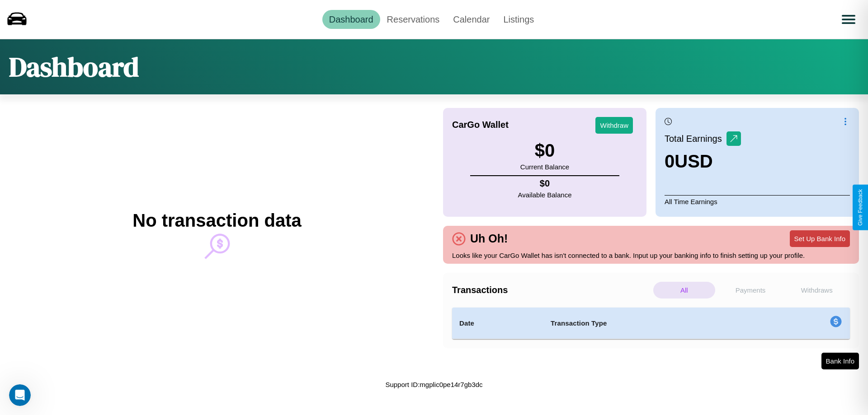  Describe the element at coordinates (544, 151) in the screenshot. I see `h3: $ 0` at that location.